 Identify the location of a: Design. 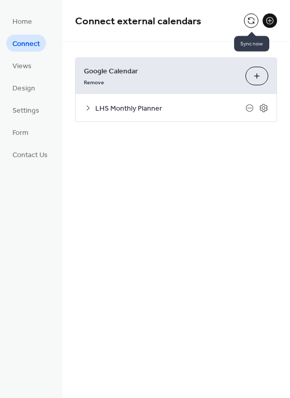
(24, 87).